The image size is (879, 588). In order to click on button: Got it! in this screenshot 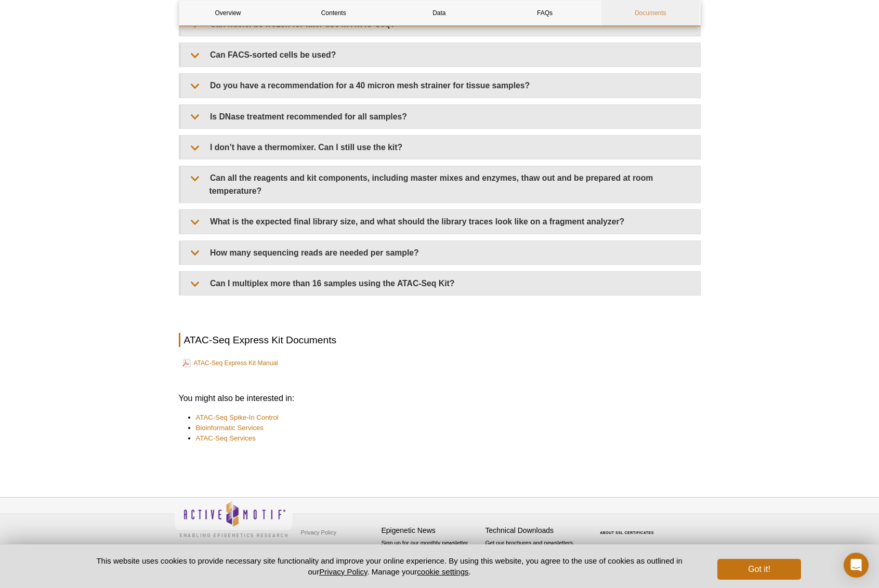, I will do `click(760, 569)`.